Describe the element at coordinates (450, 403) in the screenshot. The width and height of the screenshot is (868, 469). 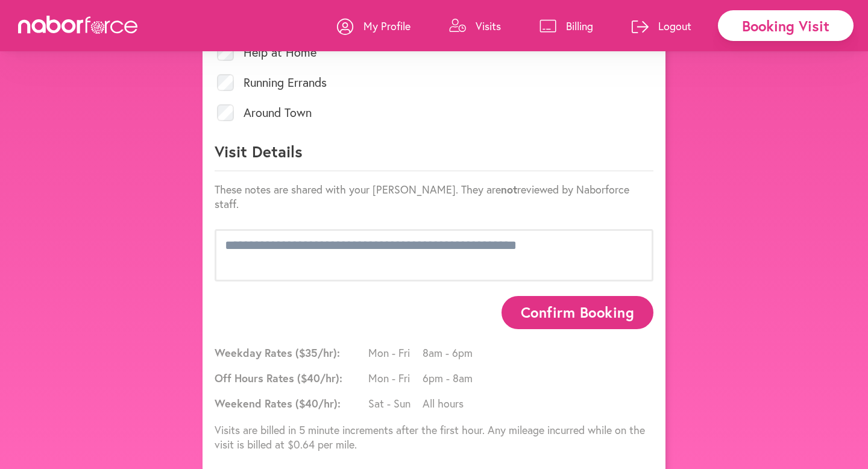
I see `span: All hours` at that location.